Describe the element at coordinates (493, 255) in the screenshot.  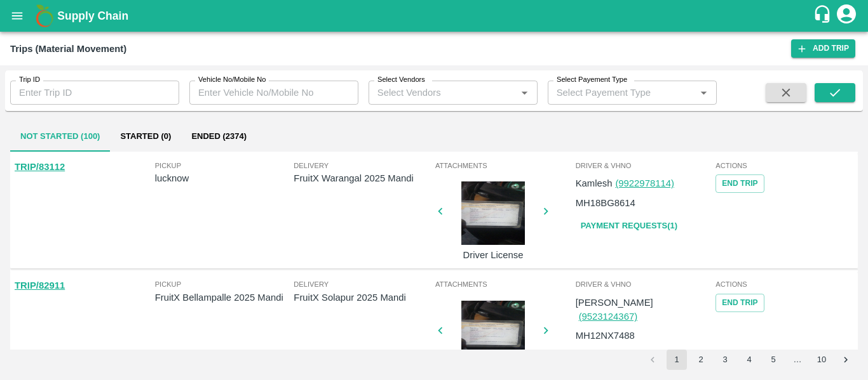
I see `p: Driver License` at that location.